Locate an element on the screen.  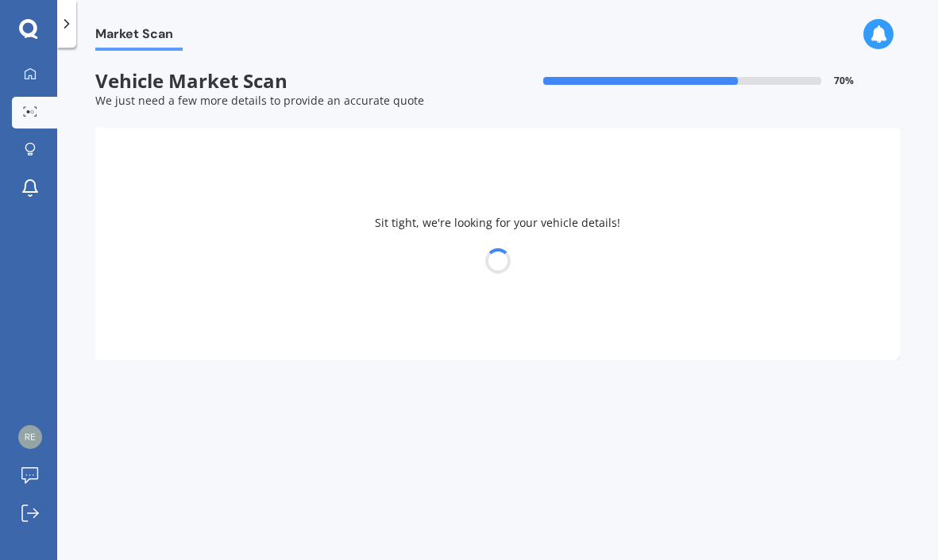
span: 70 % is located at coordinates (844, 81).